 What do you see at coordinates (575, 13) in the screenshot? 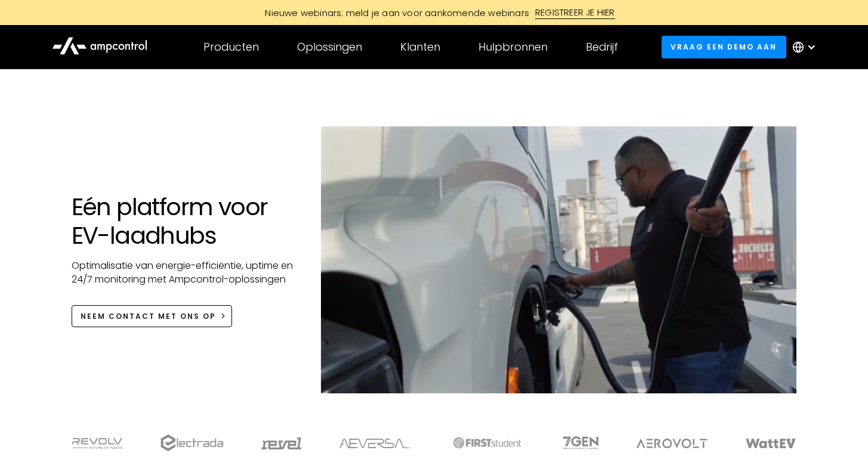
I see `div: REGISTREER JE HIER` at bounding box center [575, 13].